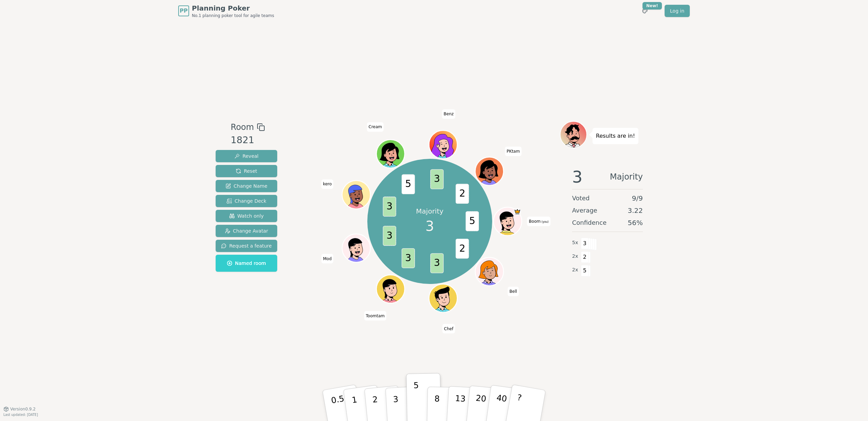 The width and height of the screenshot is (868, 421). I want to click on p: 5, so click(416, 399).